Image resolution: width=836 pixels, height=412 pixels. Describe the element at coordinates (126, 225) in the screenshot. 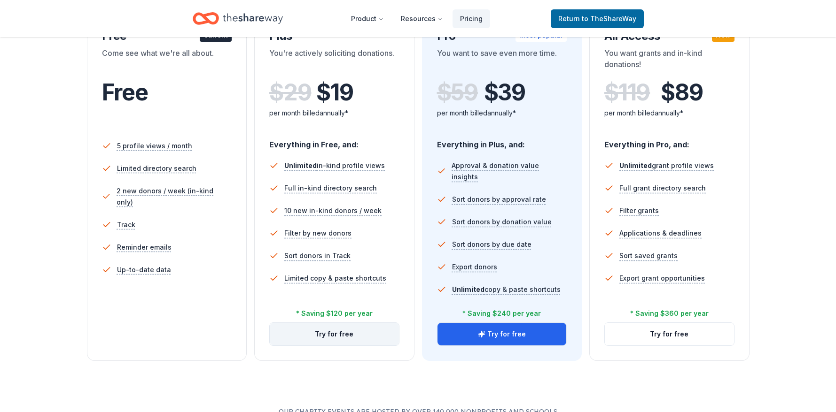

I see `span: Track` at that location.